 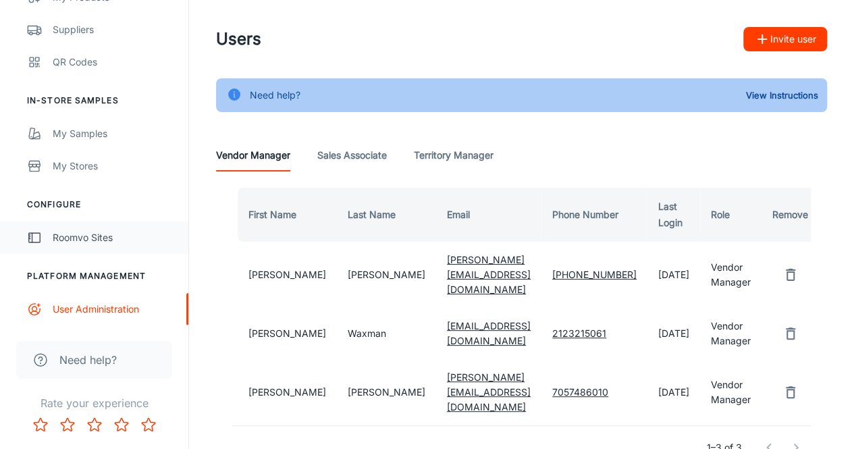 I want to click on button: Rate 3 star, so click(x=94, y=425).